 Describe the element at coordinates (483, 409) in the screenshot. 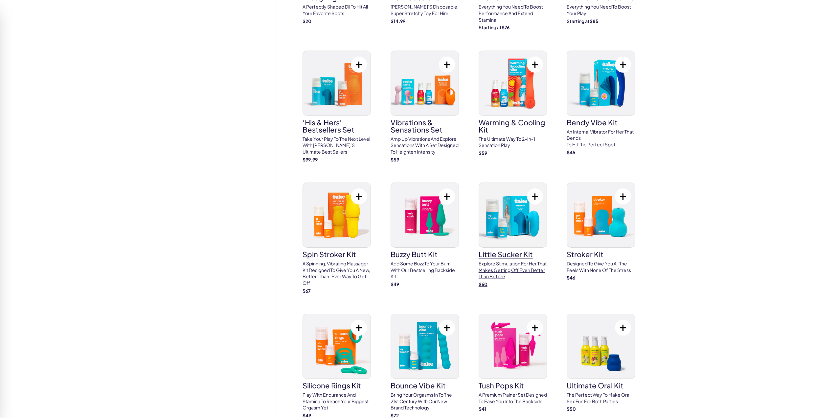

I see `strong: $ 41` at that location.